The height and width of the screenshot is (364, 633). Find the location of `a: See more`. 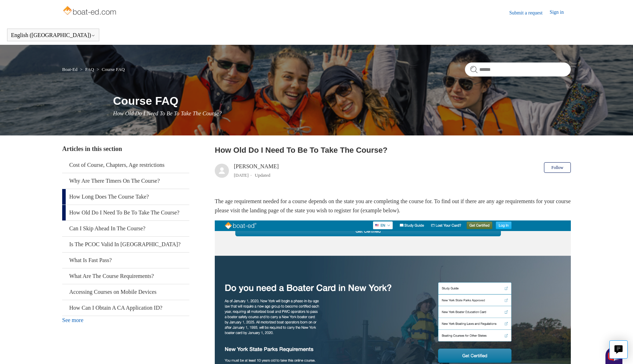

a: See more is located at coordinates (73, 320).